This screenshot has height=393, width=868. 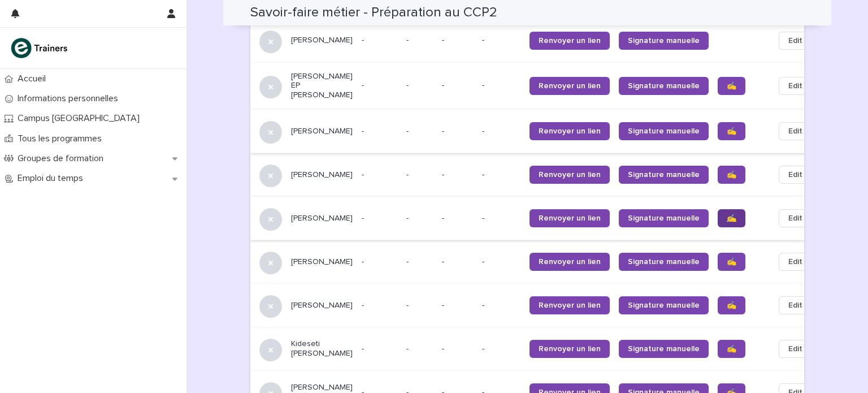 I want to click on p: Groupes de formation, so click(x=63, y=158).